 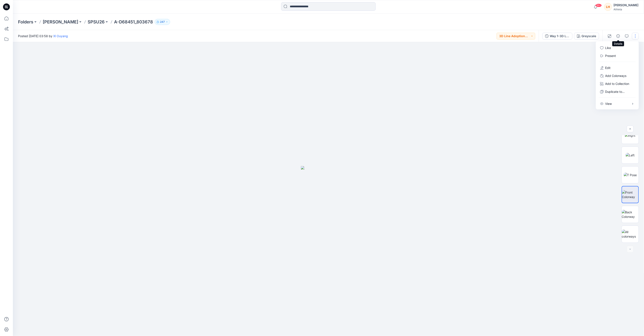 What do you see at coordinates (618, 36) in the screenshot?
I see `button: Details` at bounding box center [618, 36].